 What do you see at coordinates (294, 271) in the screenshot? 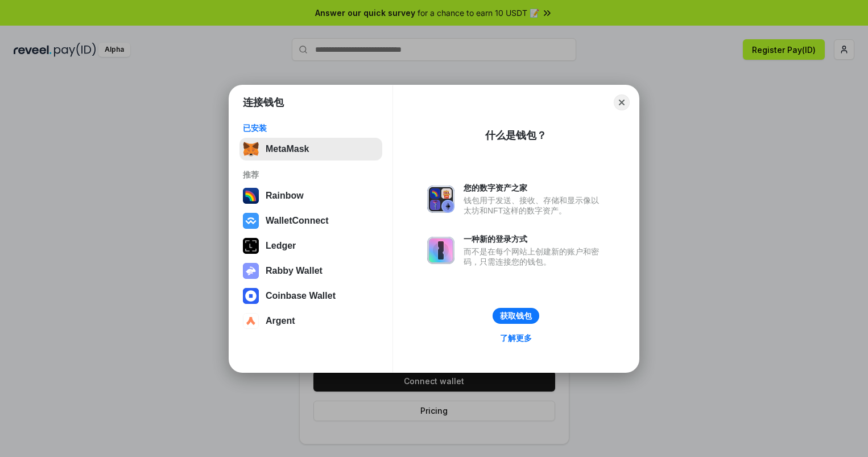
I see `div: Rabby Wallet` at bounding box center [294, 271].